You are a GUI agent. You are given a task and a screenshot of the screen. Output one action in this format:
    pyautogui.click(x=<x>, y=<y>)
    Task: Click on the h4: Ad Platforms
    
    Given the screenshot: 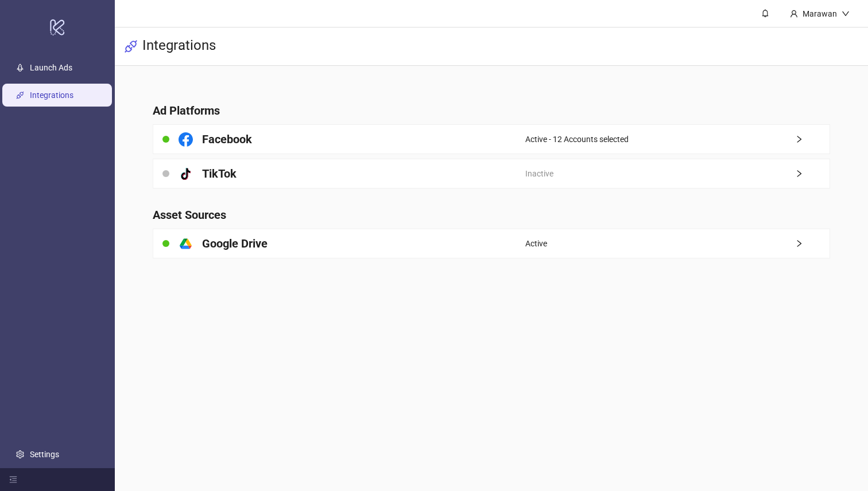 What is the action you would take?
    pyautogui.click(x=491, y=111)
    